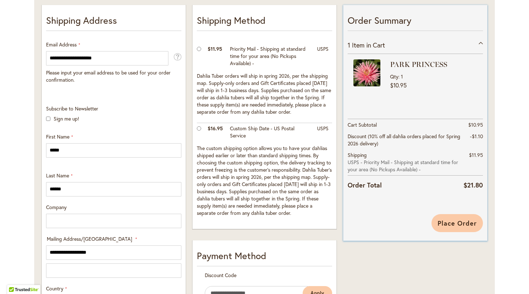  I want to click on span: USPS - Priority Mail - Shipping at standard time for your area (No Pickups Available) -, so click(405, 166).